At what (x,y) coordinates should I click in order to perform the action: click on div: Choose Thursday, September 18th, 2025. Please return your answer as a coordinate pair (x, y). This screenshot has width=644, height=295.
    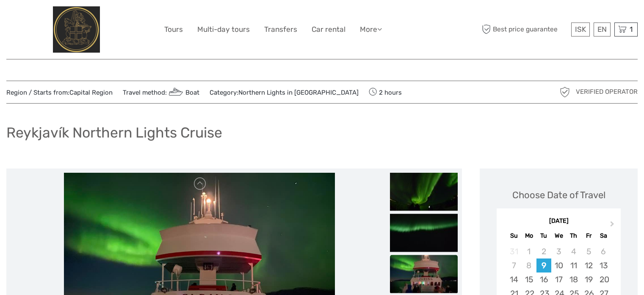
    Looking at the image, I should click on (574, 279).